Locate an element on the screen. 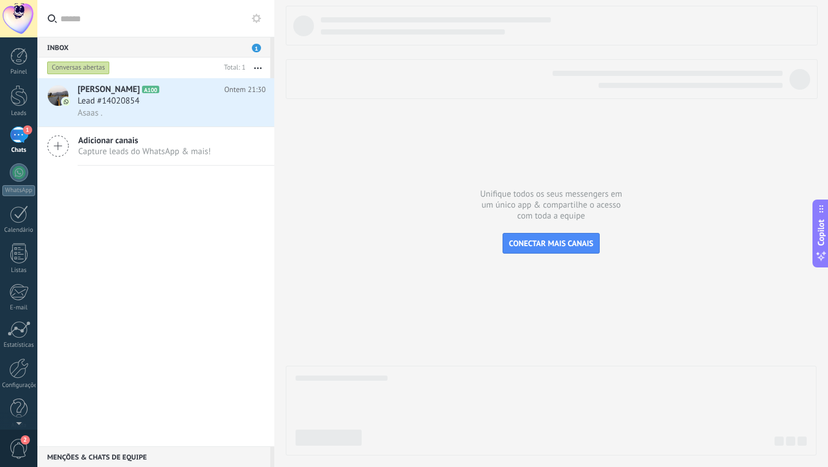 The height and width of the screenshot is (467, 828). div: Configurações is located at coordinates (19, 385).